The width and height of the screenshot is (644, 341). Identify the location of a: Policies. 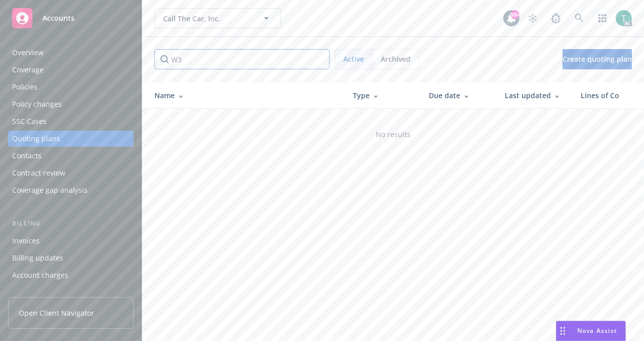
(71, 87).